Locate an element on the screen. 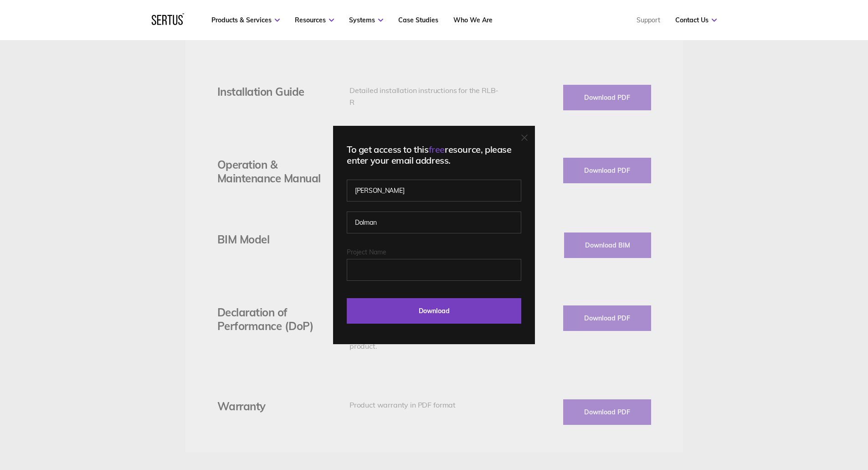 The width and height of the screenshot is (868, 470). a: Resources is located at coordinates (314, 20).